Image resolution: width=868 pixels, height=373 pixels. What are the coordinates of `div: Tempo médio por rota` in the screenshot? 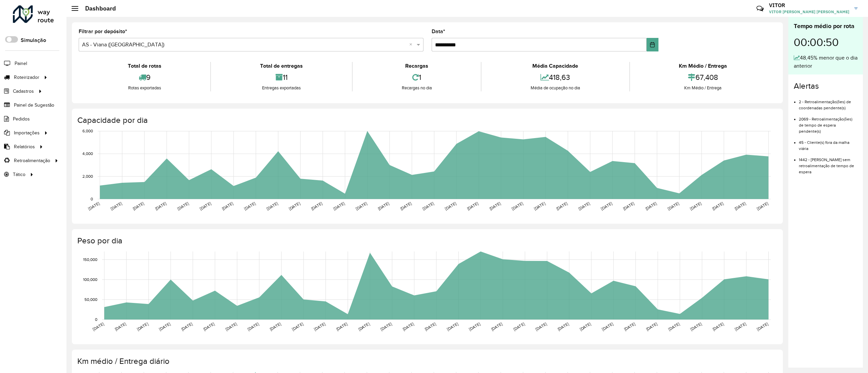 It's located at (825, 26).